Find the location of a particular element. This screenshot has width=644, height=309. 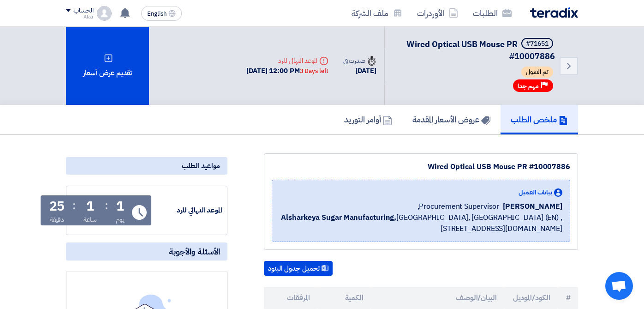

div: 25 is located at coordinates (57, 206).